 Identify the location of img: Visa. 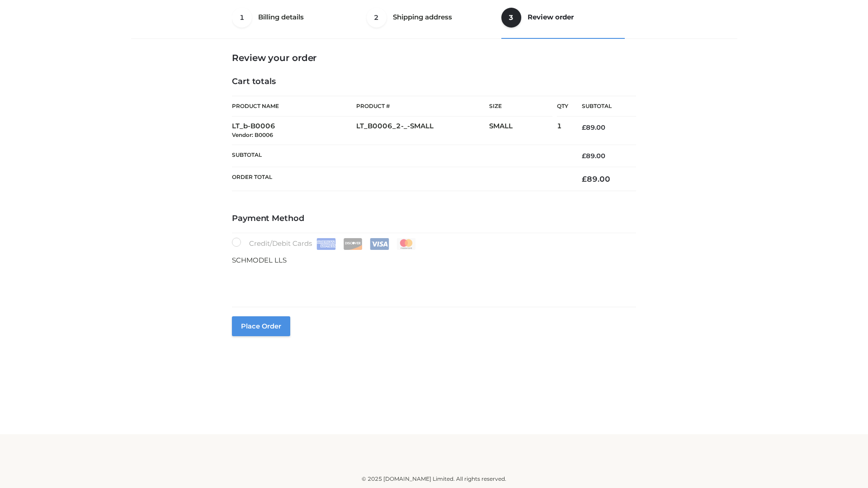
(379, 244).